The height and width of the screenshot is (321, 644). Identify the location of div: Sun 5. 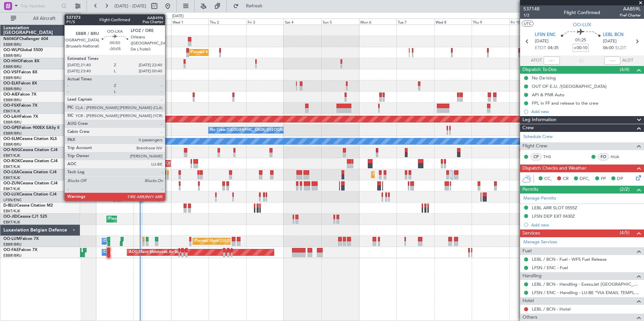
(340, 21).